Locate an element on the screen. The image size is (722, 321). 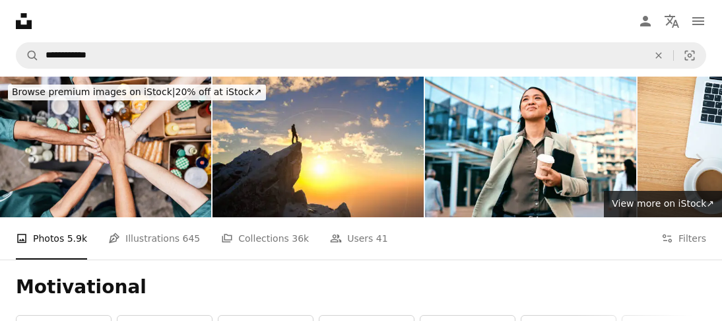
span: 645 is located at coordinates (191, 238).